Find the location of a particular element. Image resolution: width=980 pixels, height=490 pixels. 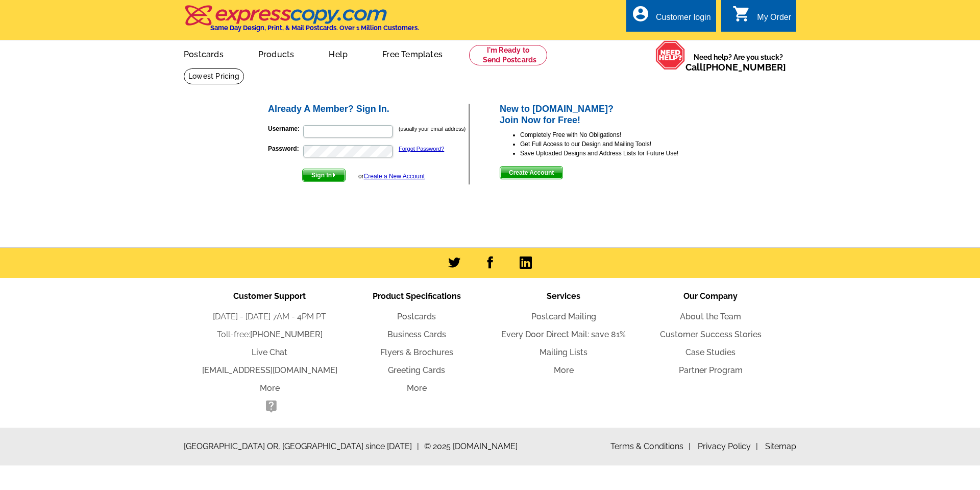

a: Terms & Conditions is located at coordinates (650, 446).